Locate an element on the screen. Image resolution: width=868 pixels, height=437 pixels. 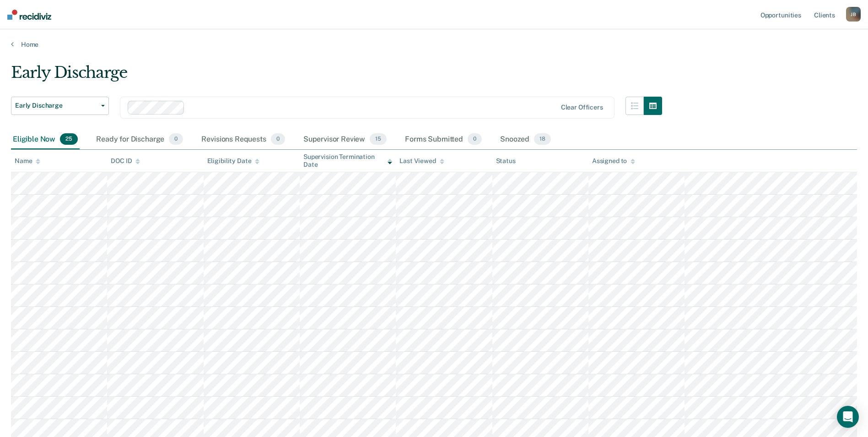
div: Eligibility Date is located at coordinates (234, 161).